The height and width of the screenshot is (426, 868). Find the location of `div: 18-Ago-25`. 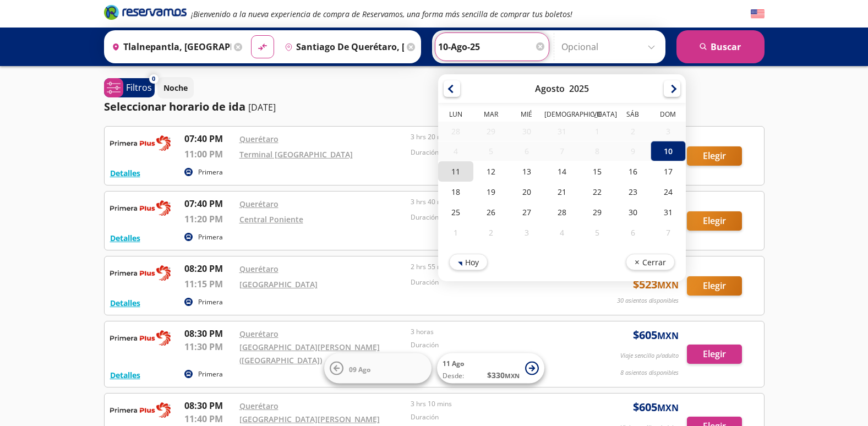

div: 18-Ago-25 is located at coordinates (456, 192).